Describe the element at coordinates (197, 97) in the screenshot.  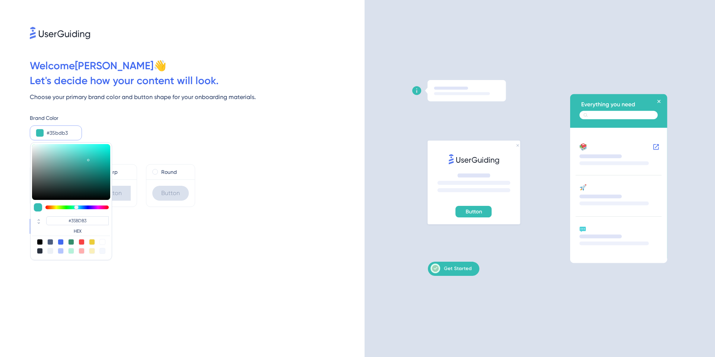
I see `div: Choose your primary brand color and button shape for your onboarding materials.` at that location.